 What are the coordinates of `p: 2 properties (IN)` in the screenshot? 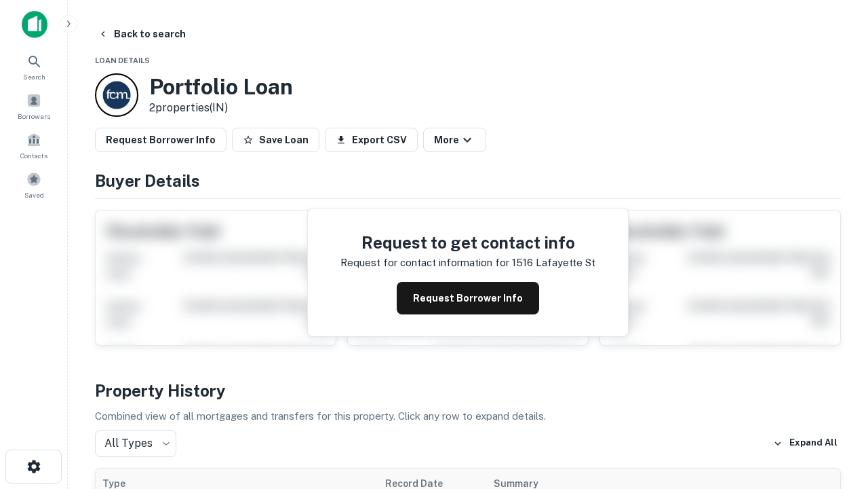 It's located at (221, 108).